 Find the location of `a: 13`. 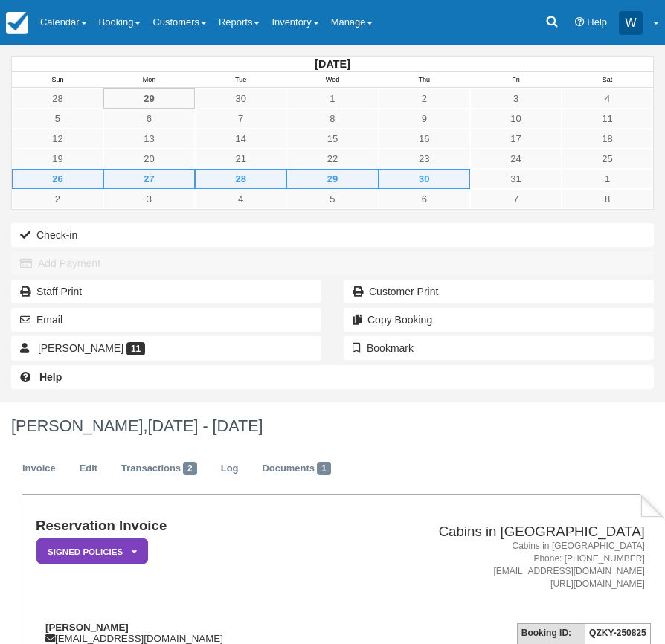

a: 13 is located at coordinates (148, 138).